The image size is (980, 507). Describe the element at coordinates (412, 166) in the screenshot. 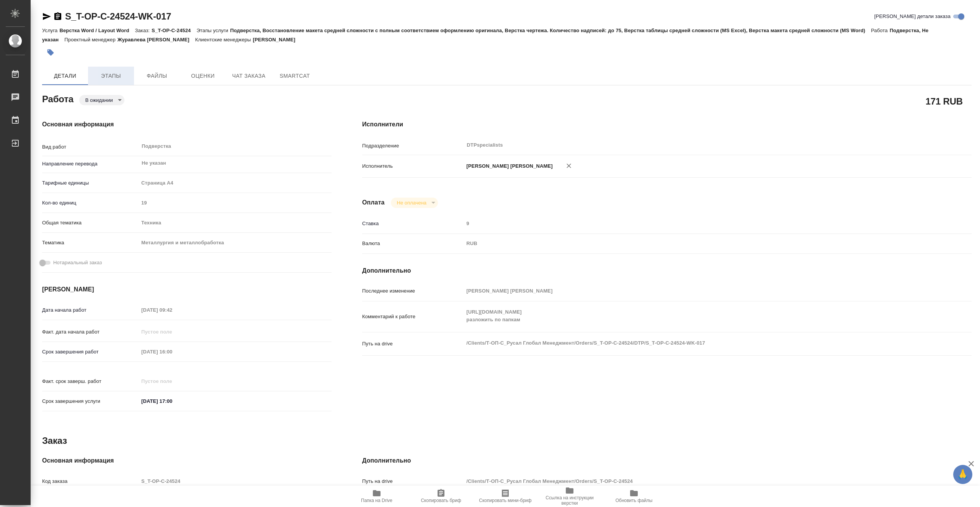

I see `p: Исполнитель` at that location.